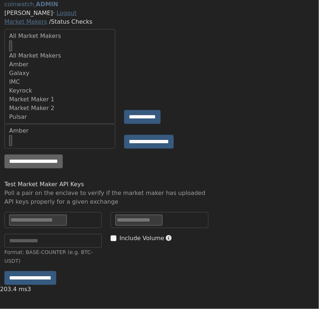 The image size is (319, 309). I want to click on span: 3, so click(29, 289).